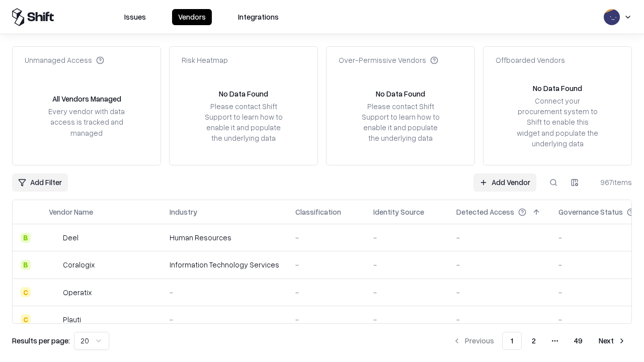 Image resolution: width=644 pixels, height=362 pixels. I want to click on button: Integrations, so click(258, 17).